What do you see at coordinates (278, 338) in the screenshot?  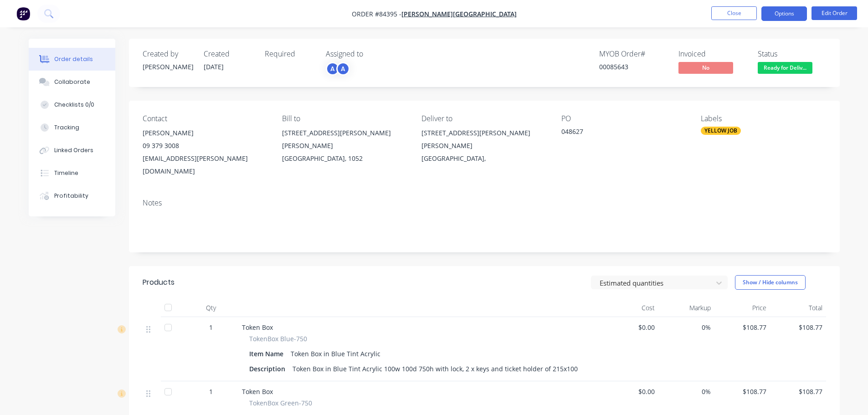 I see `span: TokenBox Blue-750` at bounding box center [278, 338].